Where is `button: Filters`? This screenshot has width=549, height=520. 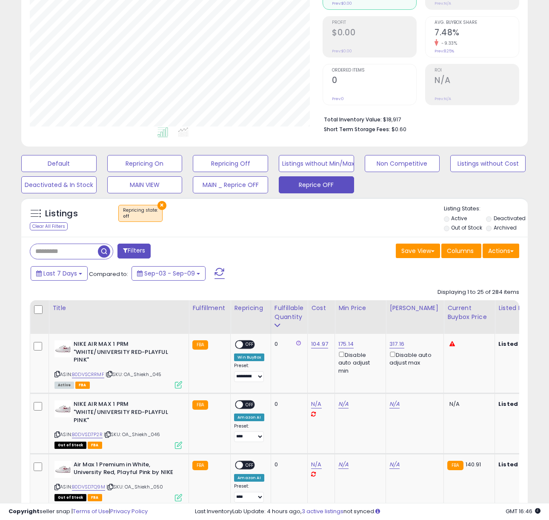
button: Filters is located at coordinates (134, 251).